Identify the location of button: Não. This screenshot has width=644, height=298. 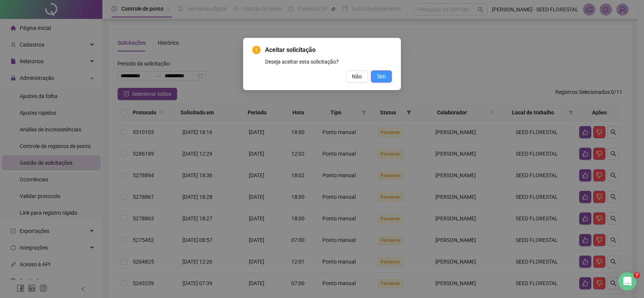
(357, 76).